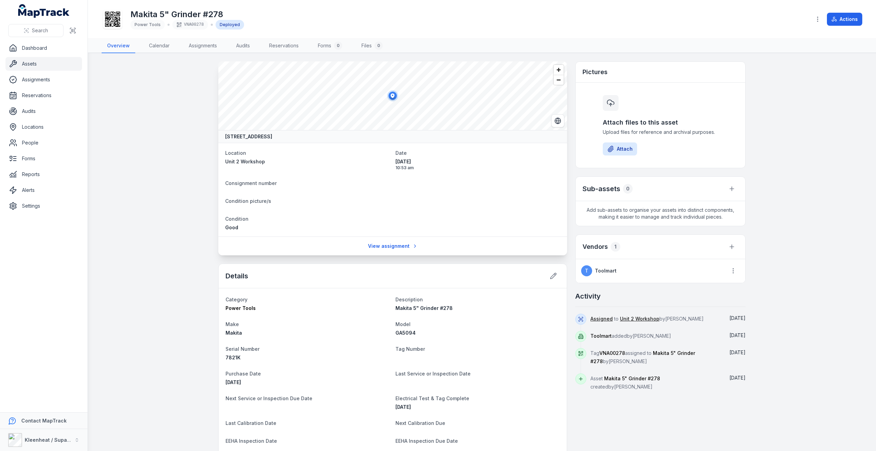  I want to click on span: Toolmart, so click(601, 336).